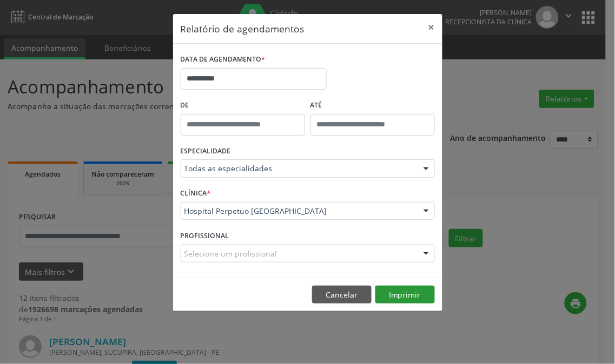  What do you see at coordinates (231, 253) in the screenshot?
I see `span: Selecione um profissional` at bounding box center [231, 253].